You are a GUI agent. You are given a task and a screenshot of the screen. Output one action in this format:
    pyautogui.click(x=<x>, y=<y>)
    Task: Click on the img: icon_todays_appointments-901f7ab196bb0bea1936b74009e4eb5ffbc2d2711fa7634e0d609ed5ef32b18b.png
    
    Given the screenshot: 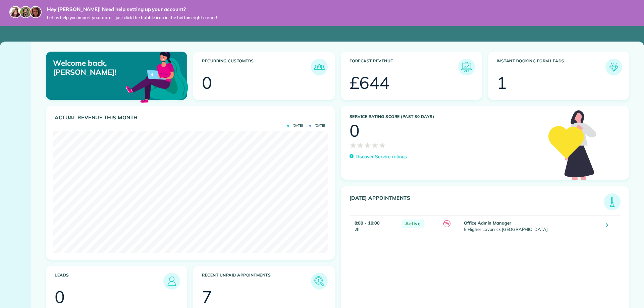 What is the action you would take?
    pyautogui.click(x=612, y=202)
    